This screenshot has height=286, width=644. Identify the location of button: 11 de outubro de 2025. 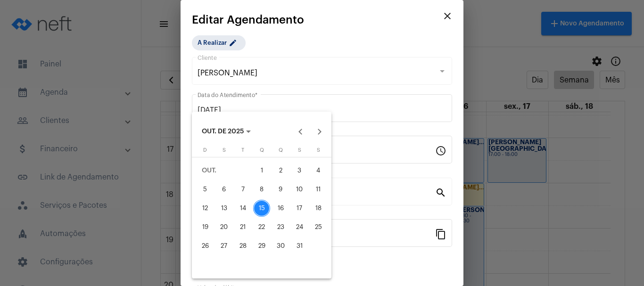
(319, 189).